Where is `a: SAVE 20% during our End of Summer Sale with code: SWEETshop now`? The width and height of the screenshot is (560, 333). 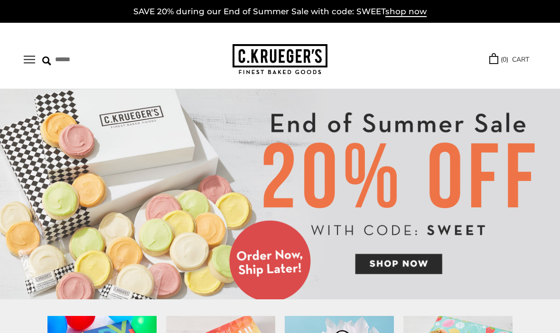 a: SAVE 20% during our End of Summer Sale with code: SWEETshop now is located at coordinates (280, 12).